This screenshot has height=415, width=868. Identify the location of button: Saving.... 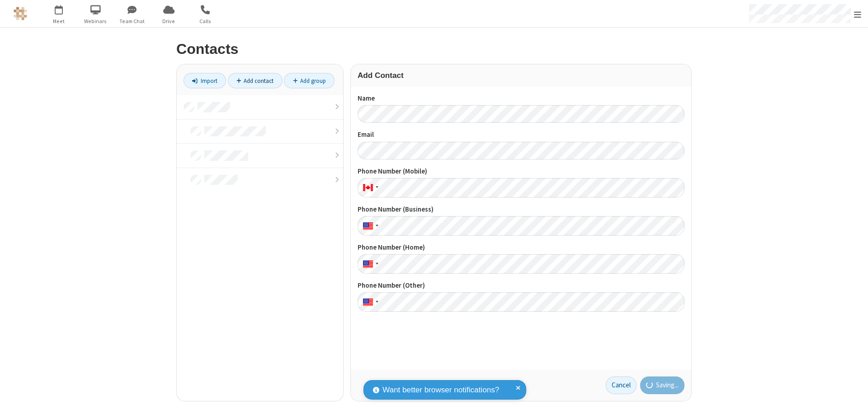
(662, 385).